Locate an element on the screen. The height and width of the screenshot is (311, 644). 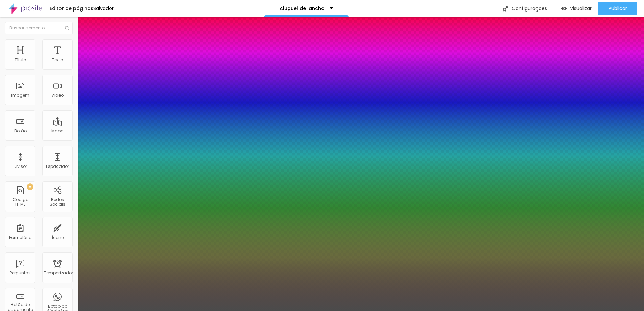
button: Publicar is located at coordinates (618, 9).